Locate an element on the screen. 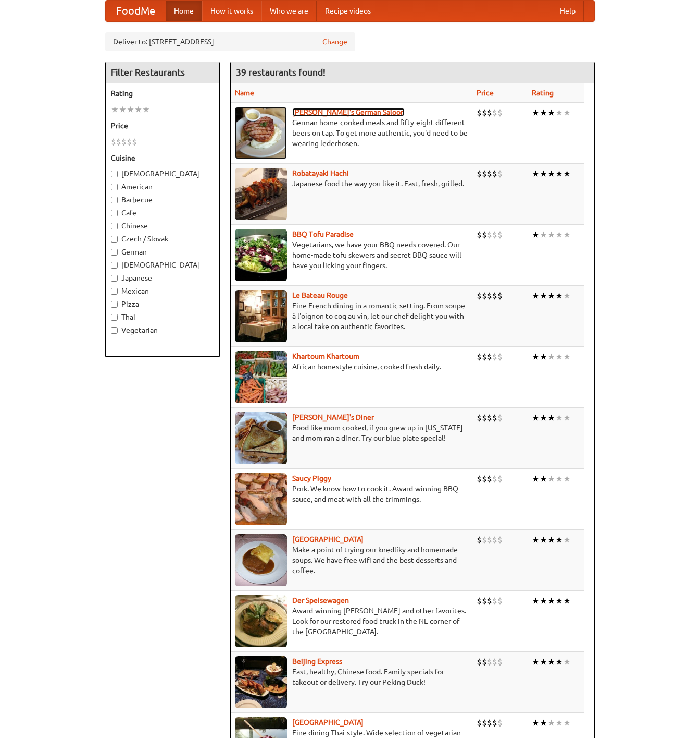 This screenshot has height=738, width=700. a: Who we are is located at coordinates (289, 11).